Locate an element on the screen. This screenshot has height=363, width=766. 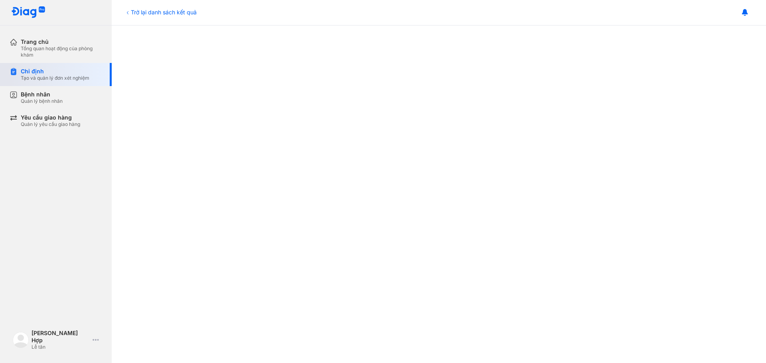
div: Yêu cầu giao hàng is located at coordinates (50, 118).